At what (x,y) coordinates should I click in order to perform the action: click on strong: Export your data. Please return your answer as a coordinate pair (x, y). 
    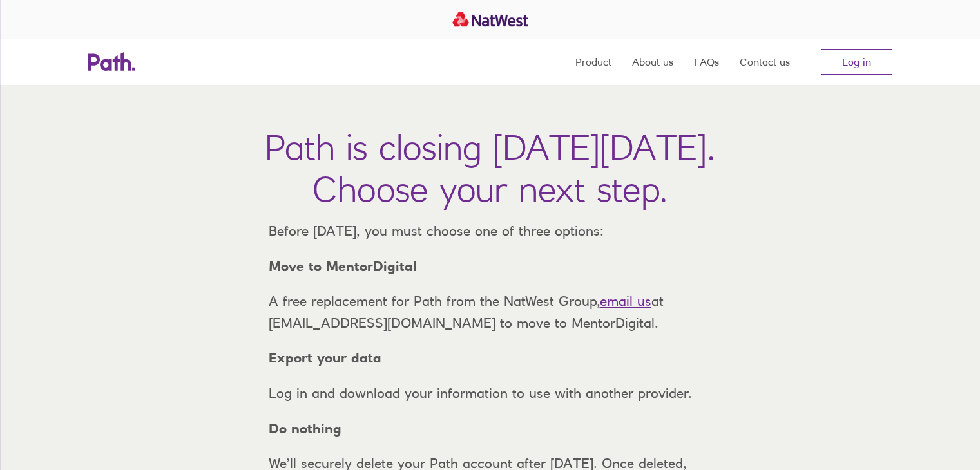
    Looking at the image, I should click on (325, 357).